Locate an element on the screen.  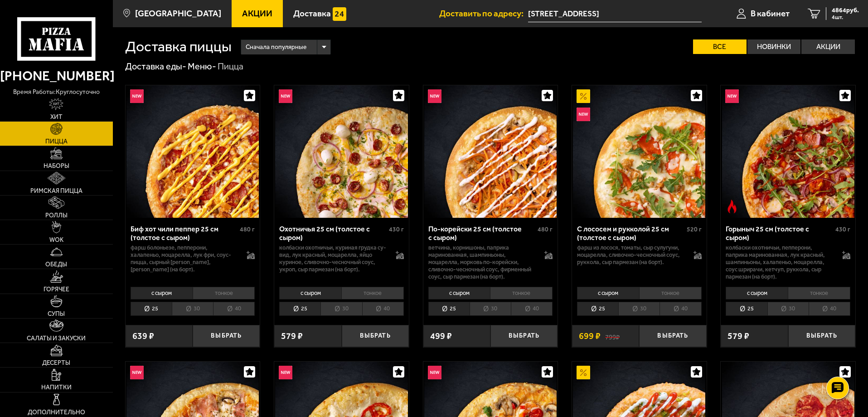
div: Охотничья 25 см (толстое с сыром) is located at coordinates (332, 233).